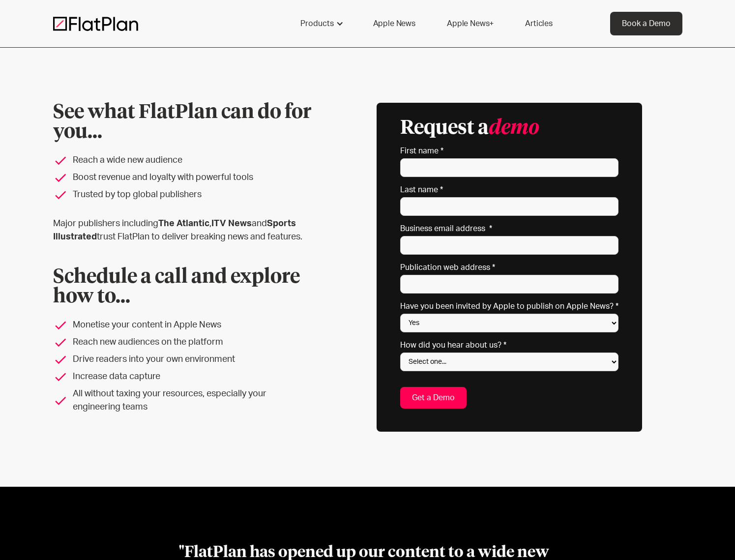 The height and width of the screenshot is (560, 735). Describe the element at coordinates (646, 24) in the screenshot. I see `a: Book a Demo` at that location.